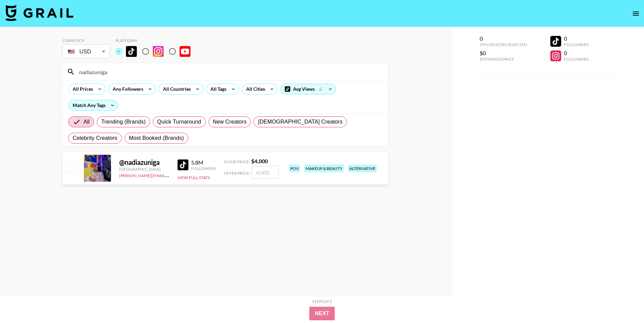  I want to click on input: 4,000, so click(265, 173).